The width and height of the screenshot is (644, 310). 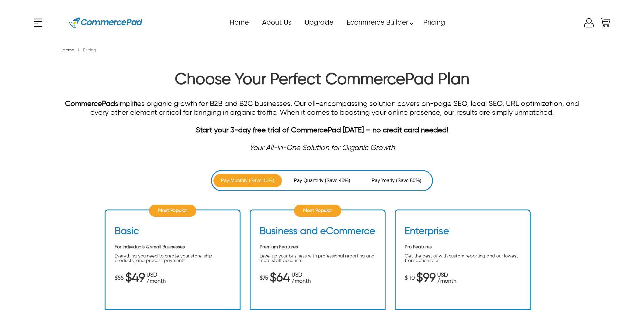 What do you see at coordinates (317, 233) in the screenshot?
I see `h2: Business and eCommerce` at bounding box center [317, 233].